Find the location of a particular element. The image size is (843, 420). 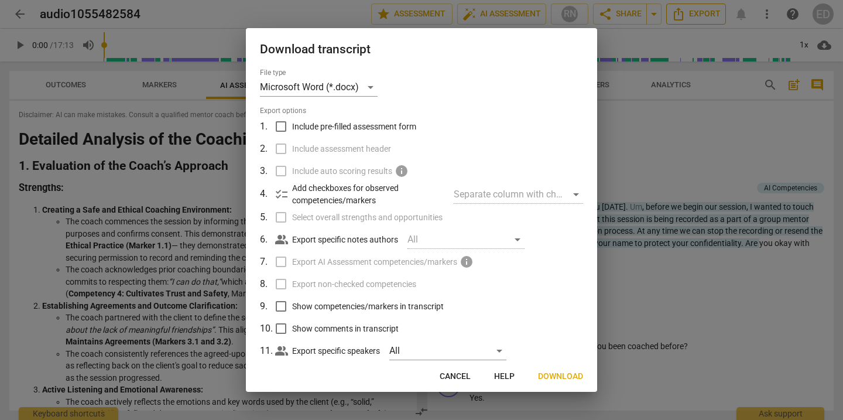

button: Cancel is located at coordinates (455, 377).